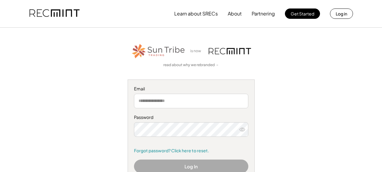 This screenshot has width=382, height=172. What do you see at coordinates (197, 51) in the screenshot?
I see `div: is now` at bounding box center [197, 51].